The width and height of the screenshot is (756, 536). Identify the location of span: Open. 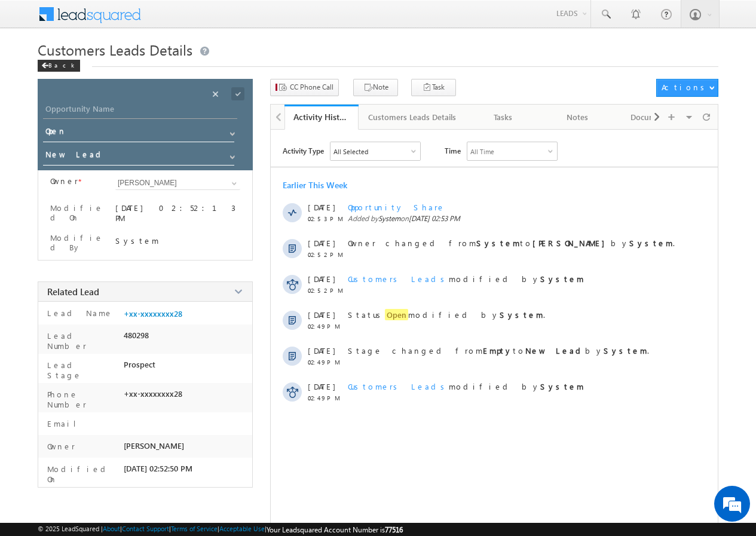
(396, 314).